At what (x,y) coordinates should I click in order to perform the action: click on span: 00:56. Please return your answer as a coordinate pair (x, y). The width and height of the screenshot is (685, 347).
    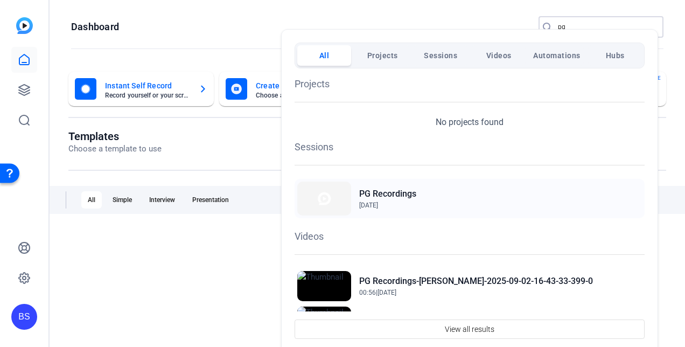
    Looking at the image, I should click on (367, 292).